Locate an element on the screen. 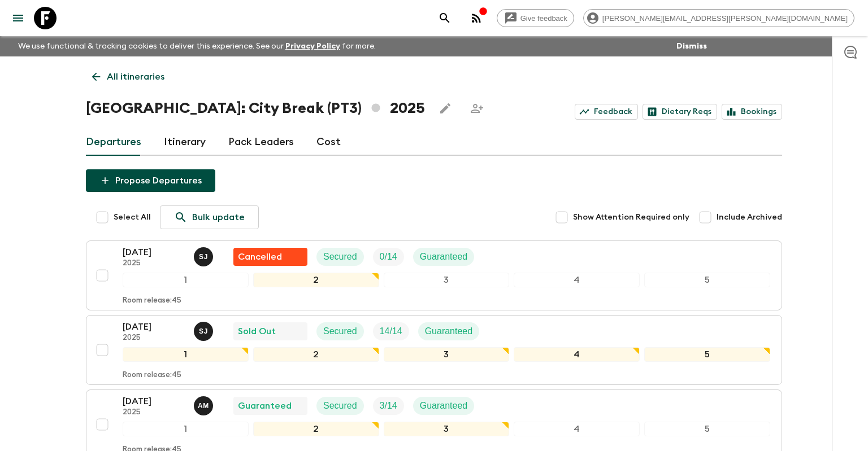 This screenshot has height=451, width=868. p: All itineraries is located at coordinates (136, 76).